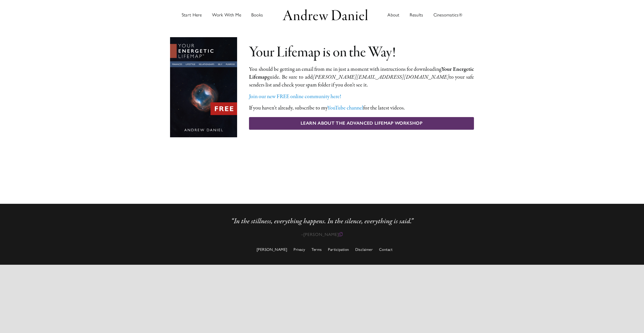 This screenshot has width=644, height=333. Describe the element at coordinates (203, 87) in the screenshot. I see `img: energetic-lifemap-6x9-andrew-daniel-free-ebook` at that location.